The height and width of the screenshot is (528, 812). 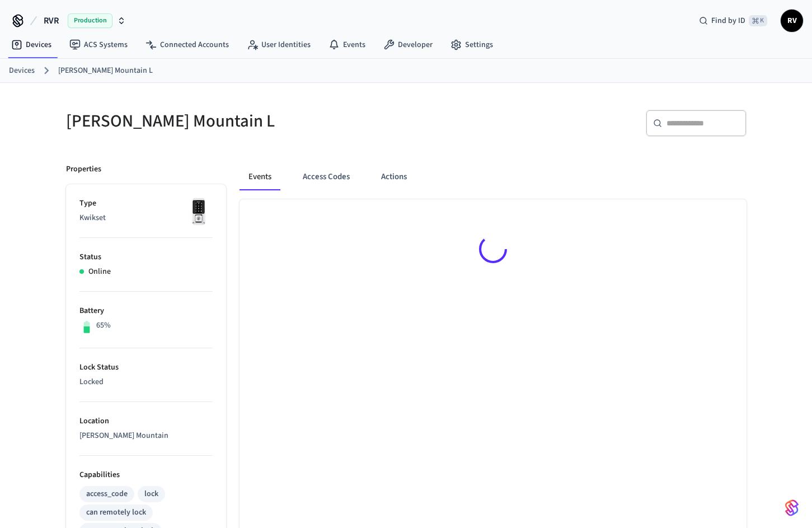 What do you see at coordinates (279, 44) in the screenshot?
I see `a: User Identities` at bounding box center [279, 44].